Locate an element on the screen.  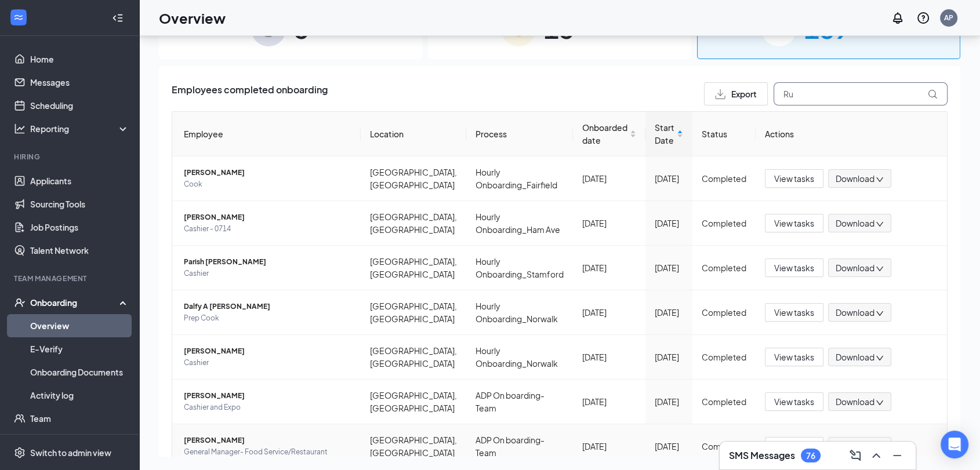
td: Hourly Onboarding_Fairfield is located at coordinates (519, 178).